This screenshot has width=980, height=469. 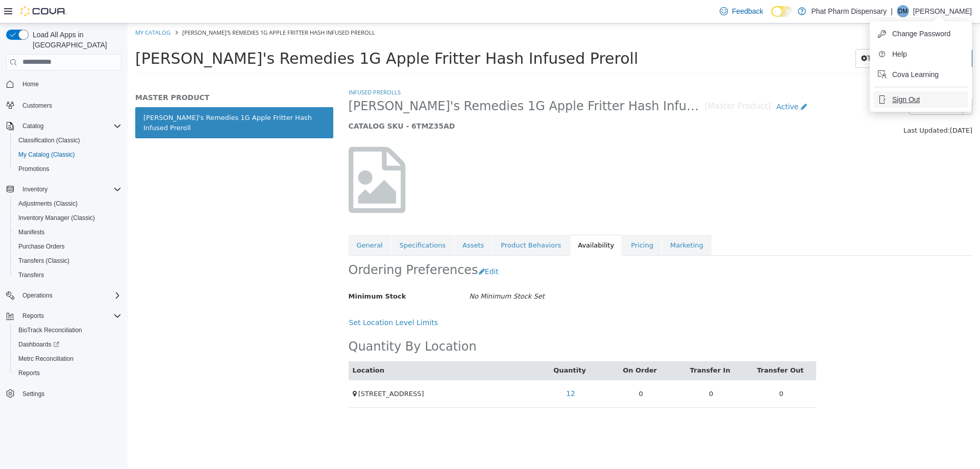 I want to click on span: Feedback, so click(x=747, y=11).